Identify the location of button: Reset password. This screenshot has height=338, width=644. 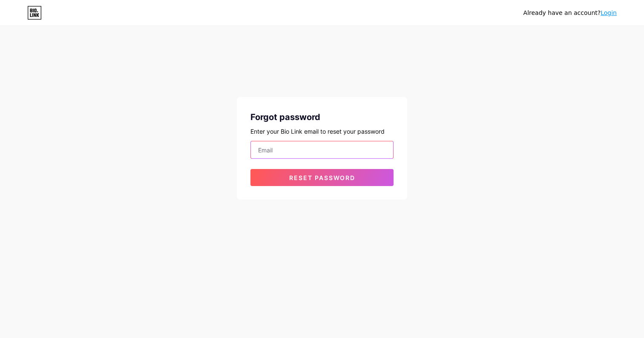
(322, 177).